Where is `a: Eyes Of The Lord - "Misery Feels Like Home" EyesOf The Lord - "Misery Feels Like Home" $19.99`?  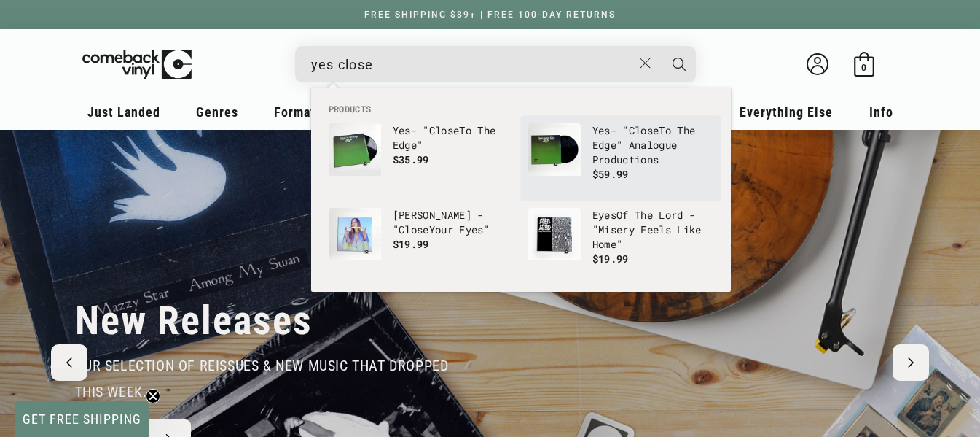 a: Eyes Of The Lord - "Misery Feels Like Home" EyesOf The Lord - "Misery Feels Like Home" $19.99 is located at coordinates (621, 243).